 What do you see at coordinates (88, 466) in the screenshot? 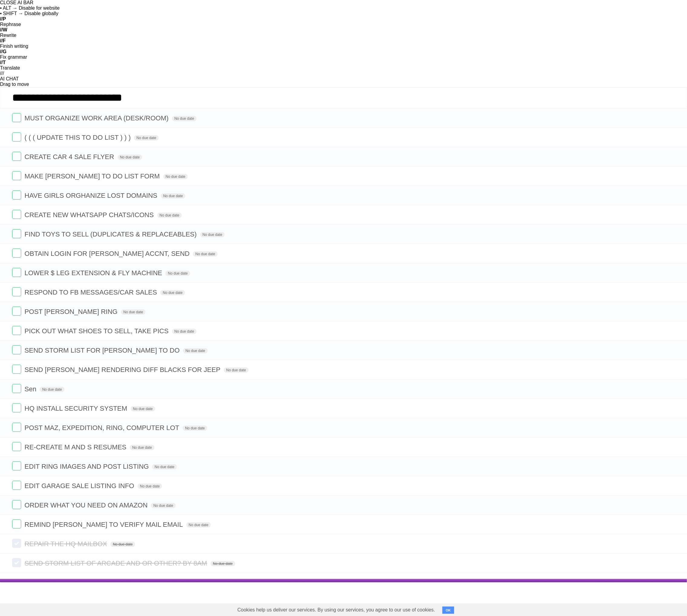
I see `span: EDIT RING IMAGES AND POST LISTING` at bounding box center [88, 466].